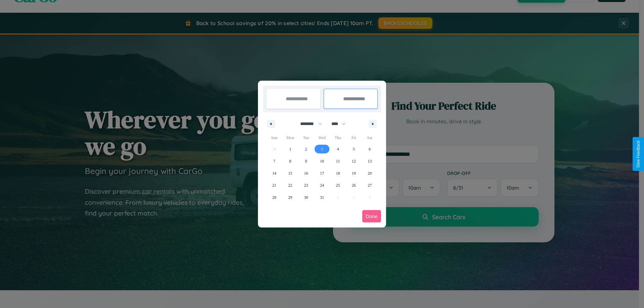 The image size is (644, 308). What do you see at coordinates (370, 138) in the screenshot?
I see `span: Sat` at bounding box center [370, 138].